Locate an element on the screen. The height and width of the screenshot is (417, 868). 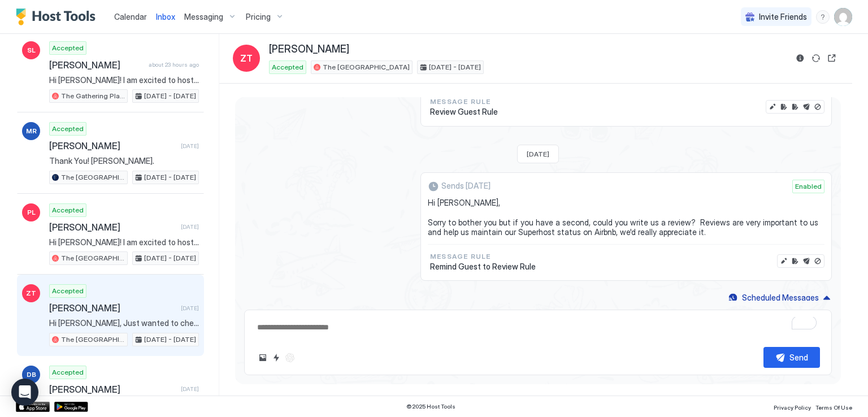
button: Disable message & review is located at coordinates (818, 107).